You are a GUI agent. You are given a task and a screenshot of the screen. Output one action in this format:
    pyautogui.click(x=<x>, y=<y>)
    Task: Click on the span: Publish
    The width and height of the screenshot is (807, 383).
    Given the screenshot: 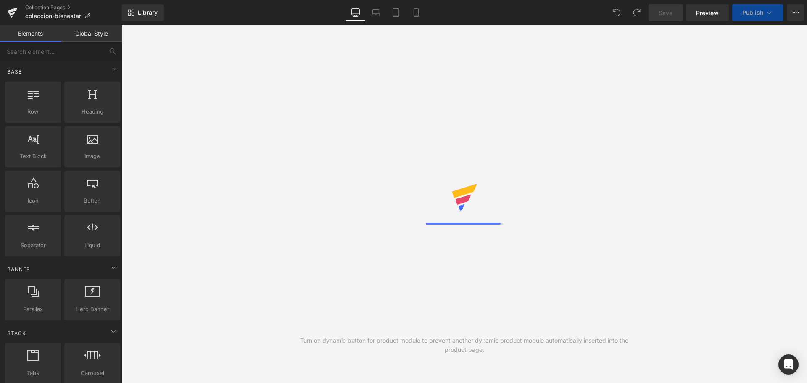 What is the action you would take?
    pyautogui.click(x=752, y=13)
    